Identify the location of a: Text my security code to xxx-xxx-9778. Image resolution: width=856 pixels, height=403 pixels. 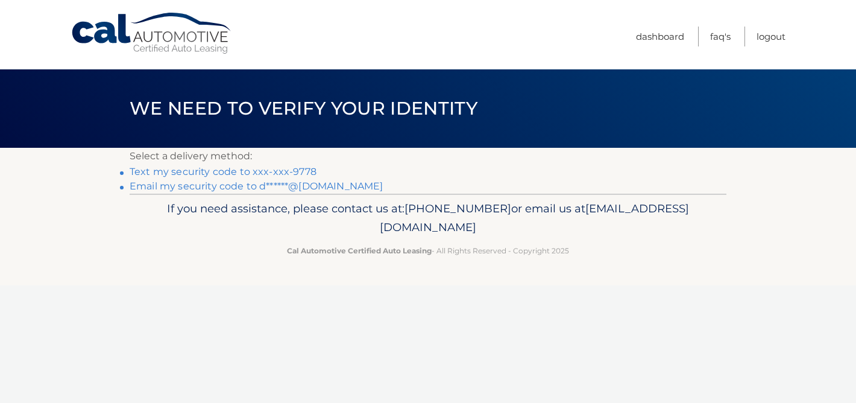
(223, 171).